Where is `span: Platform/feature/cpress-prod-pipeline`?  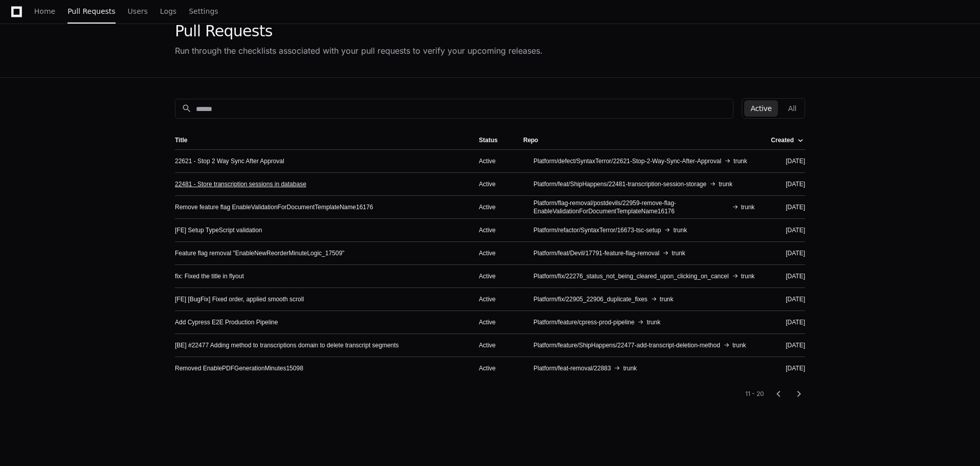 span: Platform/feature/cpress-prod-pipeline is located at coordinates (584, 322).